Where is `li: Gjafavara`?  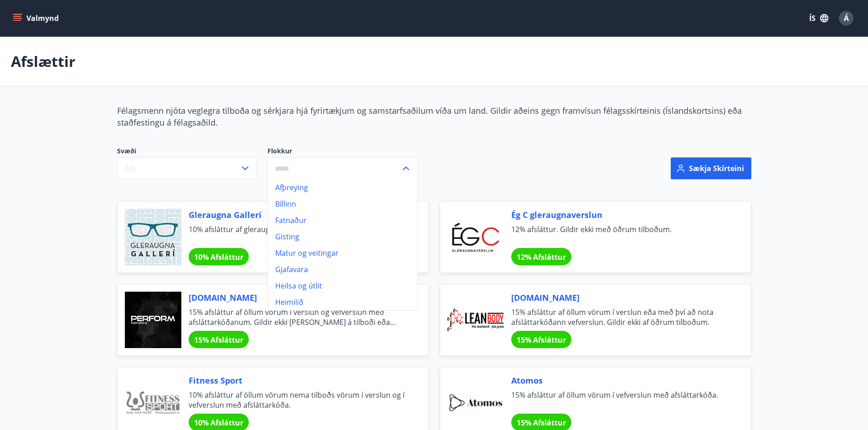 li: Gjafavara is located at coordinates (343, 270).